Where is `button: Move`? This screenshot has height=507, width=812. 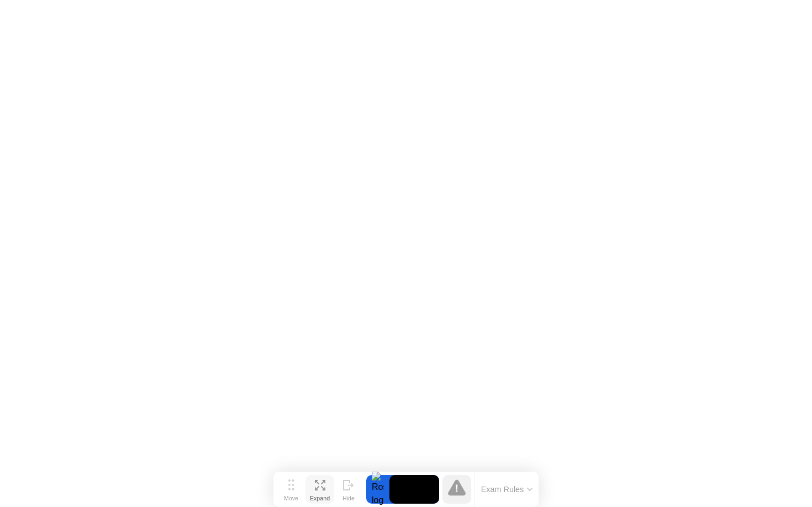 button: Move is located at coordinates (291, 489).